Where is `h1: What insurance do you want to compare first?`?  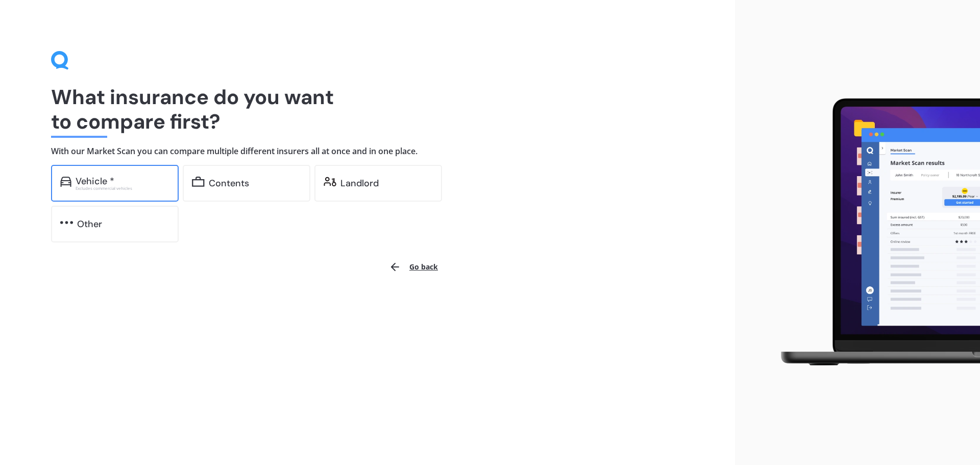 h1: What insurance do you want to compare first? is located at coordinates (368, 110).